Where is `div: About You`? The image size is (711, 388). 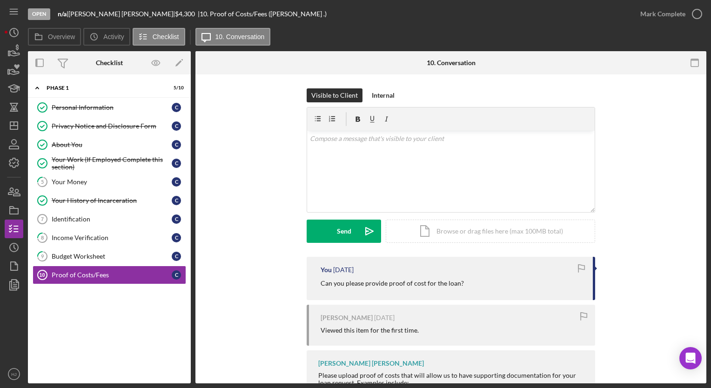
div: About You is located at coordinates (112, 145).